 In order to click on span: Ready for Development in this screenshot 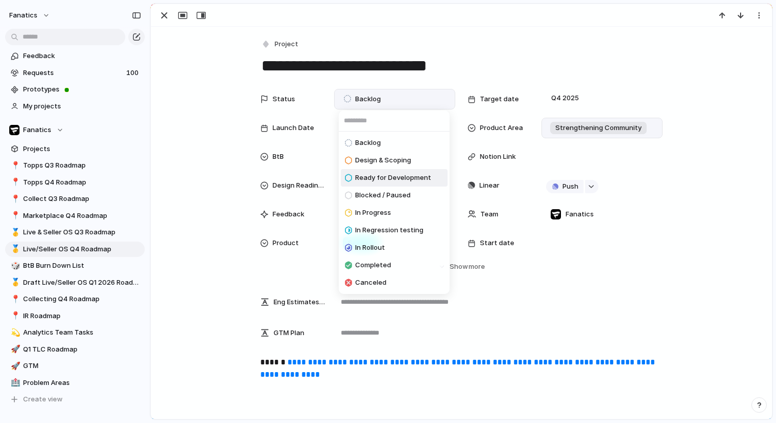, I will do `click(393, 178)`.